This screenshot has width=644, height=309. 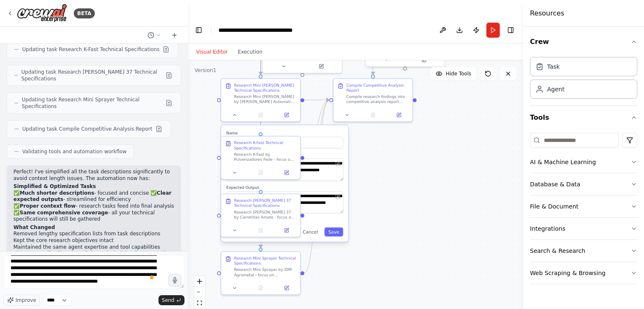 I want to click on div: Research K-Fast Technical SpecificationsResearch K-Fast by Pulverizadores Fede - focus on navigat..., so click(x=261, y=158).